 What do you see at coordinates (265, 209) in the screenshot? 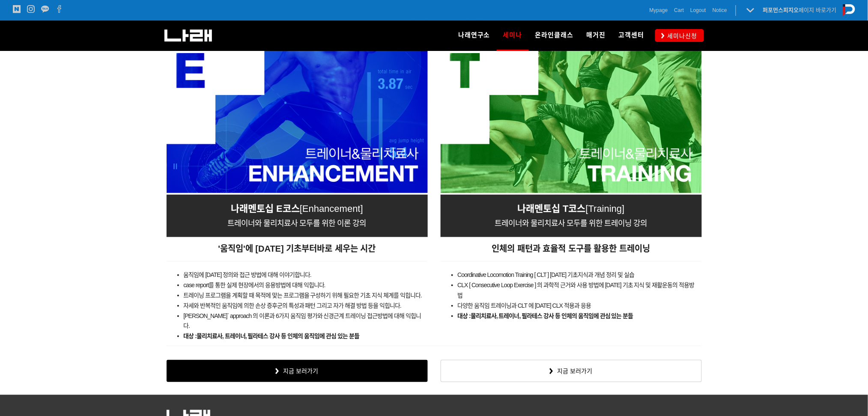
I see `span: 나래멘토십 E코스` at bounding box center [265, 209].